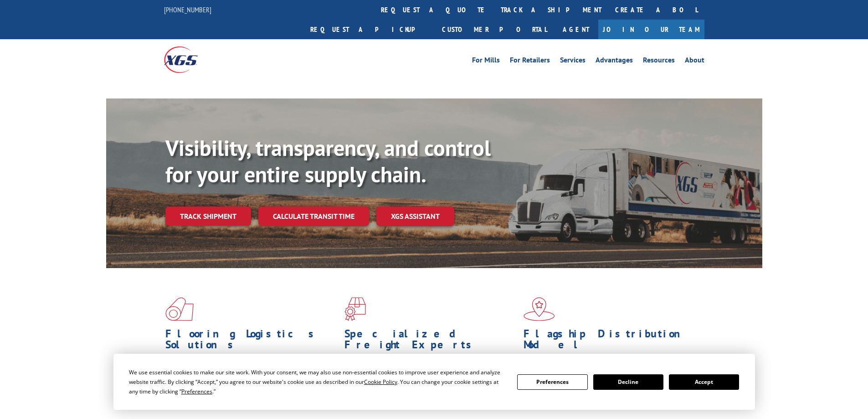 This screenshot has height=419, width=868. I want to click on button: Preferences, so click(552, 382).